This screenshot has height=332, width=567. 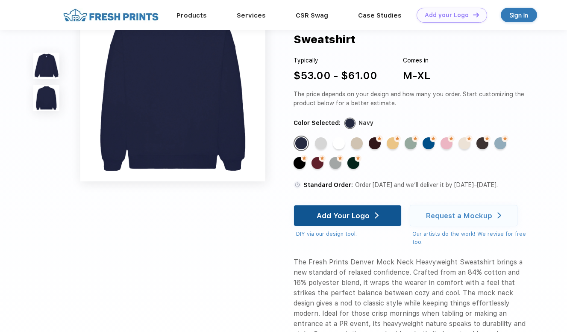 I want to click on div: Crimson Red, so click(x=318, y=163).